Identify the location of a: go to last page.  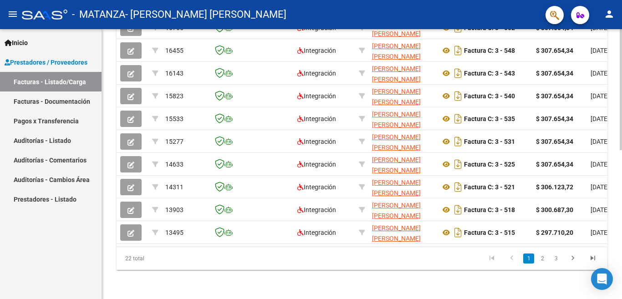
(593, 259).